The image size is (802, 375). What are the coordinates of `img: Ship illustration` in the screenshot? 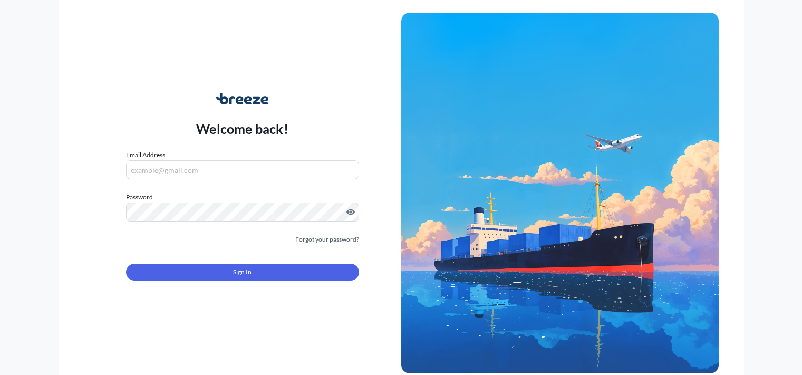 It's located at (560, 193).